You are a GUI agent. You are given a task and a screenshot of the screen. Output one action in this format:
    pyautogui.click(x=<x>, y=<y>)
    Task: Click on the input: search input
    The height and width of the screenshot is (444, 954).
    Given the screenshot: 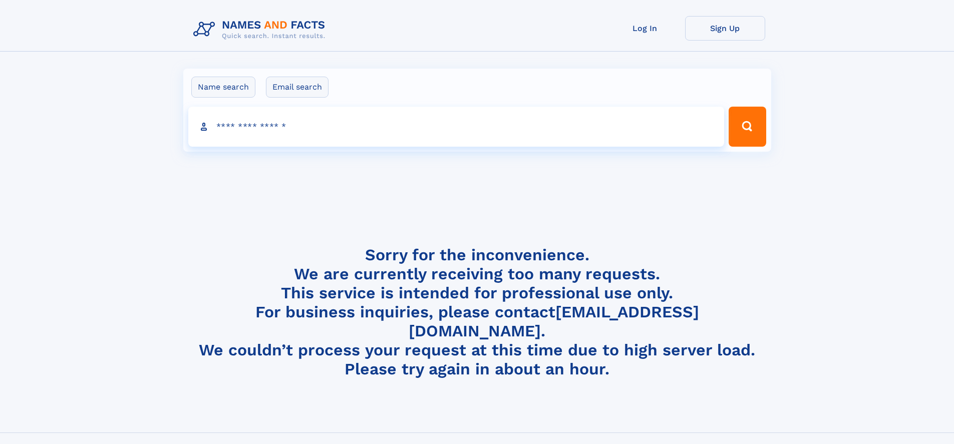 What is the action you would take?
    pyautogui.click(x=456, y=127)
    